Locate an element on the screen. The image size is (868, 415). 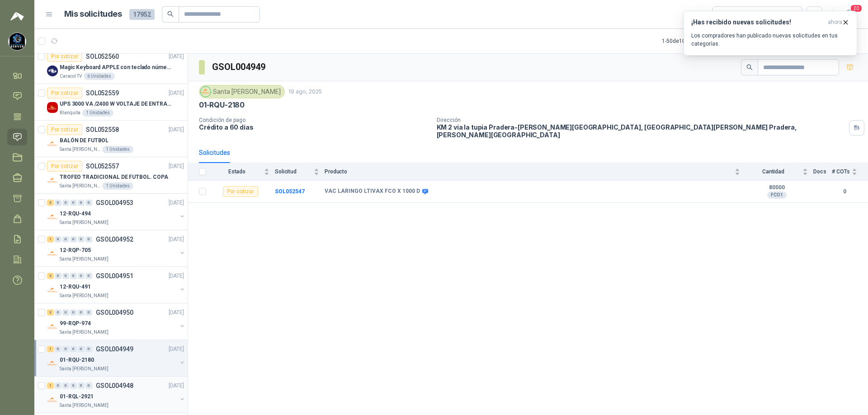
a: SOL052547 is located at coordinates (290, 191).